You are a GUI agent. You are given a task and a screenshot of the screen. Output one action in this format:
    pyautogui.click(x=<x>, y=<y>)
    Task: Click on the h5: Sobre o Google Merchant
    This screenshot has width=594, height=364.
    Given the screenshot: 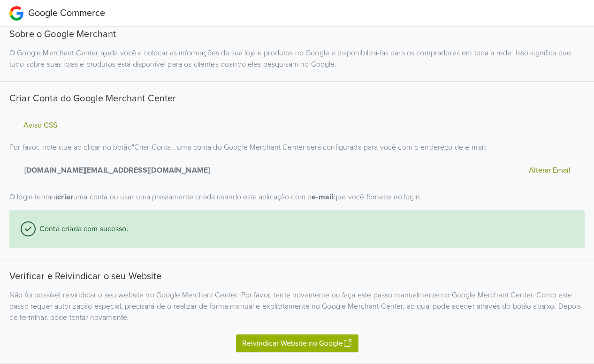 What is the action you would take?
    pyautogui.click(x=297, y=34)
    